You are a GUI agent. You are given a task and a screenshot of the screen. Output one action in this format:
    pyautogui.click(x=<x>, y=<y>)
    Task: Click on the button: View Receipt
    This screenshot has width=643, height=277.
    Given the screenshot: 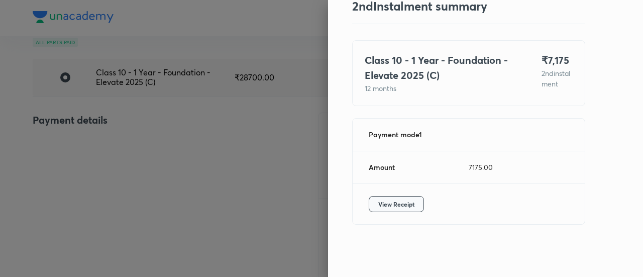 What is the action you would take?
    pyautogui.click(x=396, y=204)
    